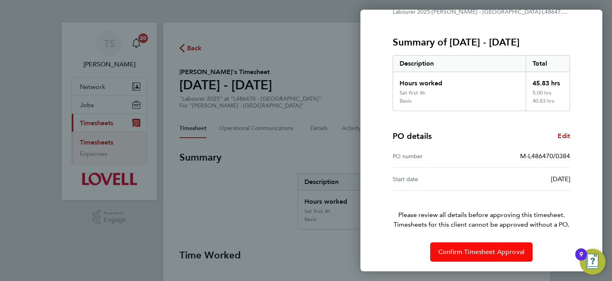 This screenshot has height=281, width=612. What do you see at coordinates (481, 83) in the screenshot?
I see `div: Summary of 20 - 26 Sep 2025` at bounding box center [481, 83].